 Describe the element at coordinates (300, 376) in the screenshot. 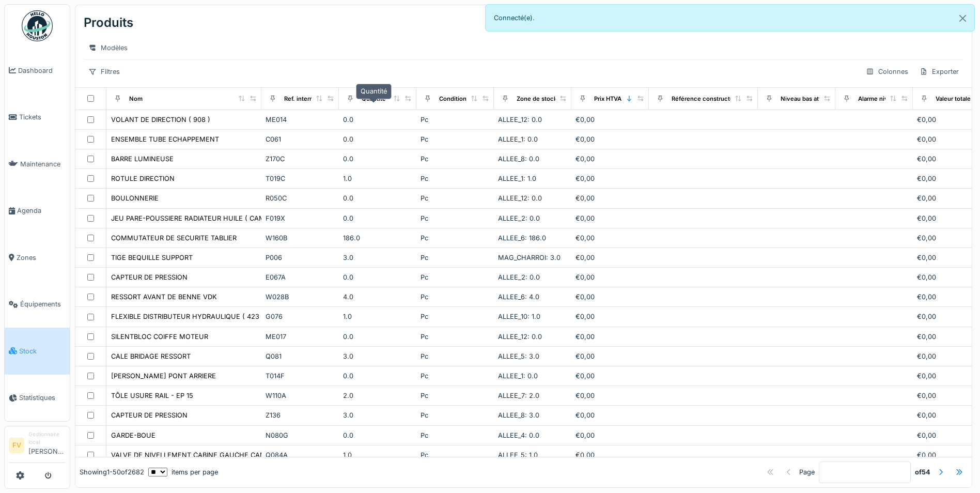

I see `div: T014F` at that location.